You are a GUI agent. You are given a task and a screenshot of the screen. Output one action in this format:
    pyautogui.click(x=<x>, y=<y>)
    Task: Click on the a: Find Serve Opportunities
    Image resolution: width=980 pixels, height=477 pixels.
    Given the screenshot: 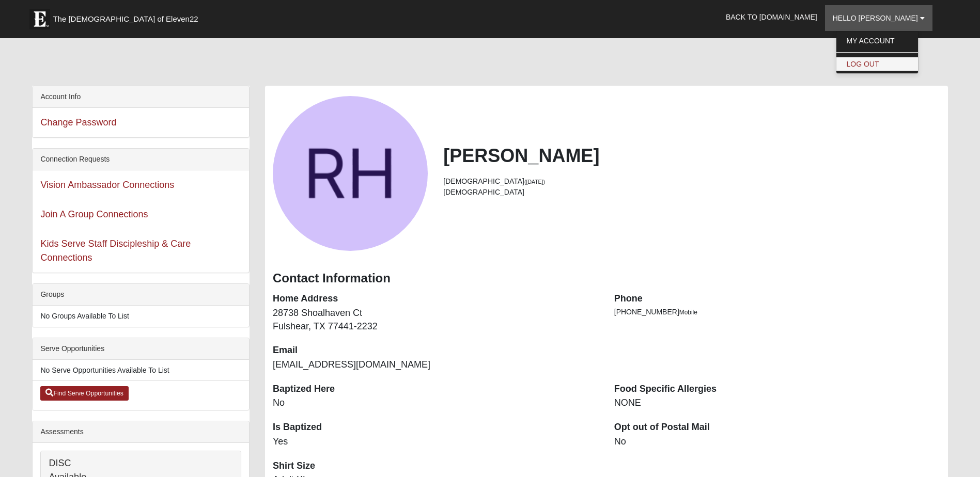 What is the action you would take?
    pyautogui.click(x=84, y=393)
    